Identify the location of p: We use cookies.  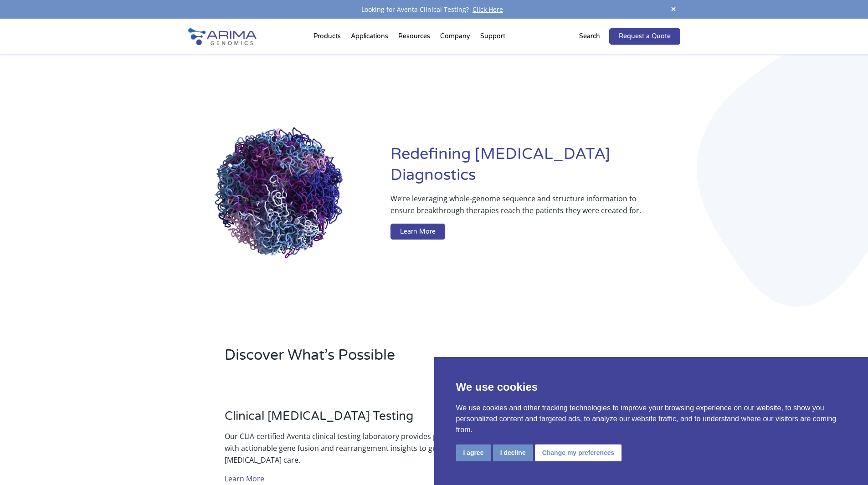
(651, 387).